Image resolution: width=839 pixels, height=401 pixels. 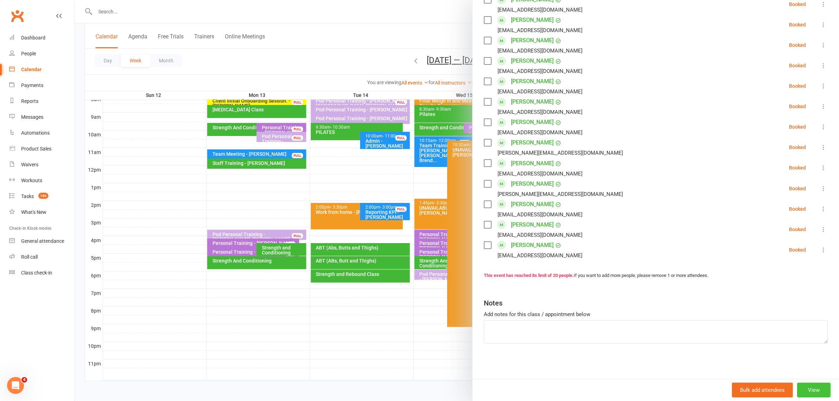 I want to click on div: Payments, so click(x=32, y=85).